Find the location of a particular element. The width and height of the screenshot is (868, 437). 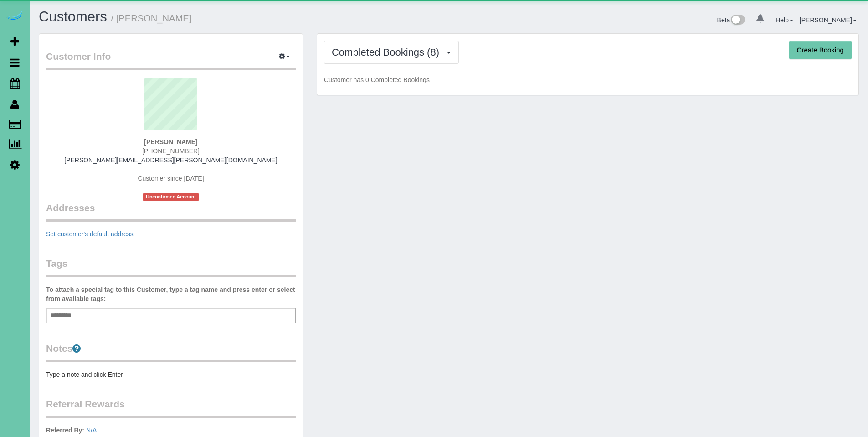

legend: Customer Info is located at coordinates (171, 60).